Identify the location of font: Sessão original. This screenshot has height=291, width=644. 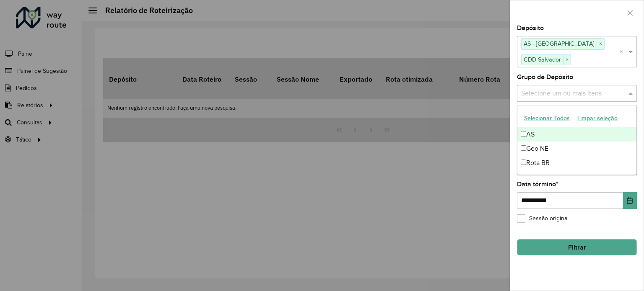
(549, 218).